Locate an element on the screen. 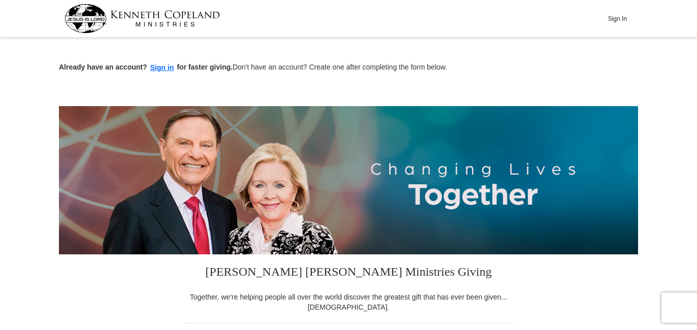 The height and width of the screenshot is (330, 697). img: kcm-header-logo.svg is located at coordinates (142, 18).